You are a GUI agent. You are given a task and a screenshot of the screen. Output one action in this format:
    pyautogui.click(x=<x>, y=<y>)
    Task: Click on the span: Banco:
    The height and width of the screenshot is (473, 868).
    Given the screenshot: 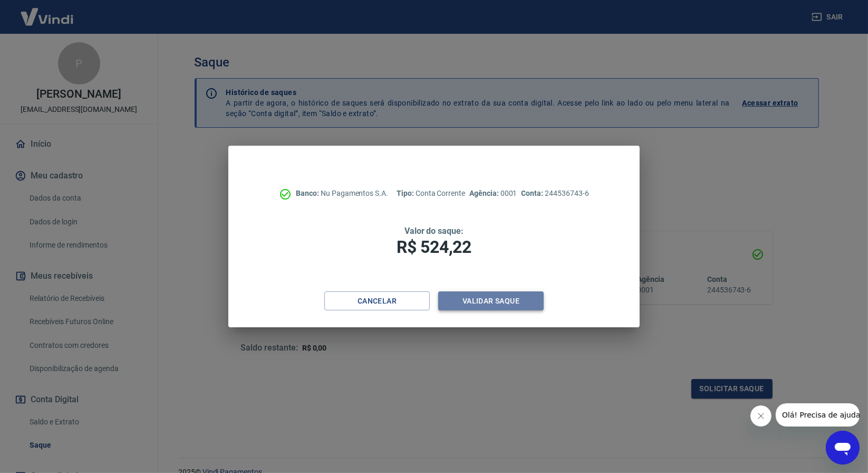 What is the action you would take?
    pyautogui.click(x=308, y=193)
    